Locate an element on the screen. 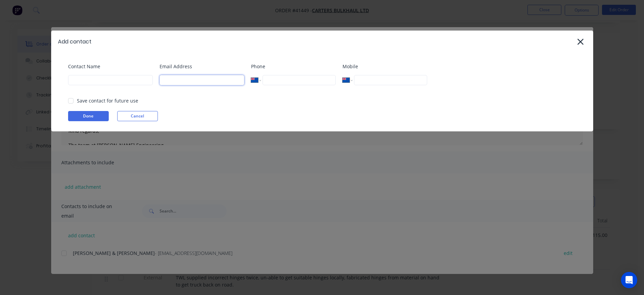 This screenshot has width=644, height=295. div: Add contact is located at coordinates (75, 42).